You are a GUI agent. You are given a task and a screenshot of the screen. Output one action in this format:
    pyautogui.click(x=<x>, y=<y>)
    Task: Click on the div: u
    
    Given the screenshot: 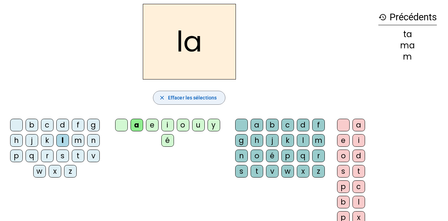 What is the action you would take?
    pyautogui.click(x=198, y=125)
    